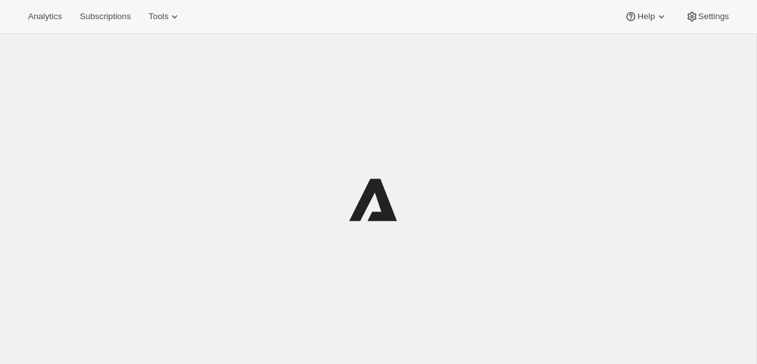  Describe the element at coordinates (645, 17) in the screenshot. I see `span: Help` at that location.